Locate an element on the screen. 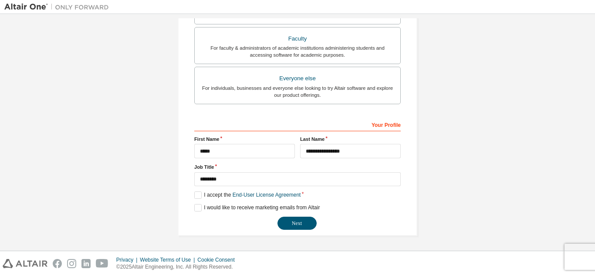 This screenshot has width=595, height=276. div: Everyone else is located at coordinates (298, 78).